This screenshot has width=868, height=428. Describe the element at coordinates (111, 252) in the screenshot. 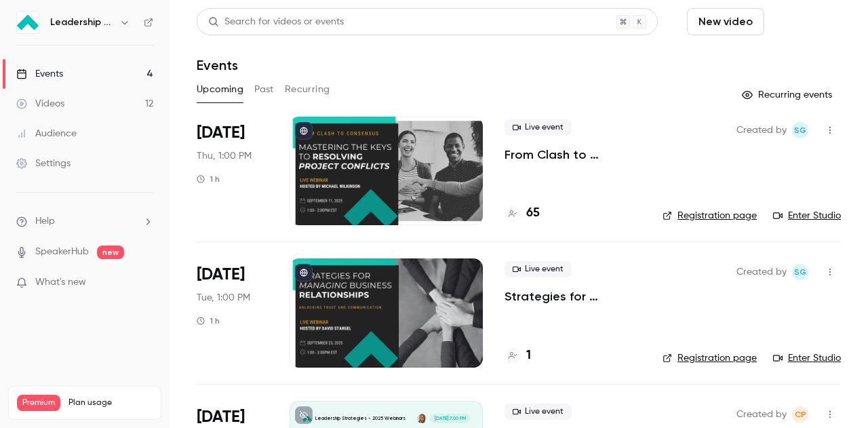

I see `span: new` at that location.